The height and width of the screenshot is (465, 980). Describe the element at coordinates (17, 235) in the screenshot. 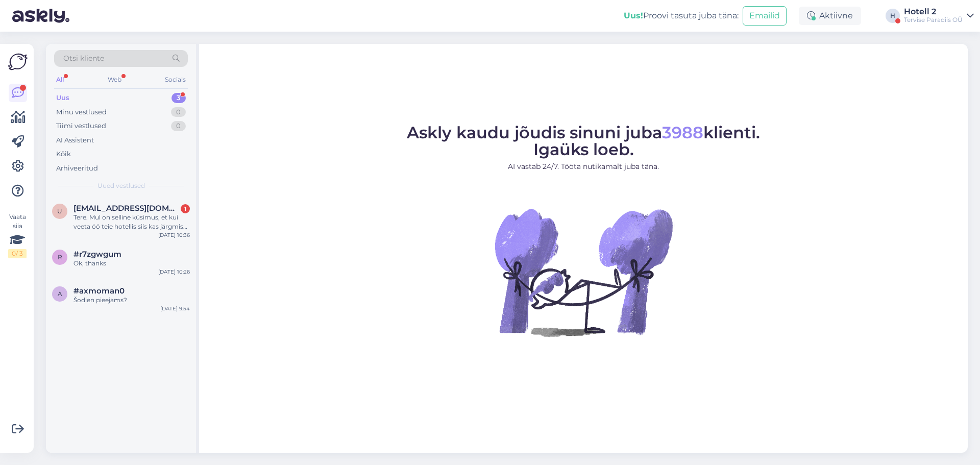

I see `div: Vaata siia` at that location.